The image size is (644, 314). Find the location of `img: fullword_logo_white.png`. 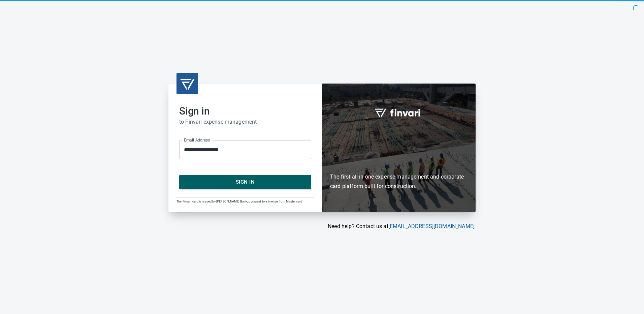

img: fullword_logo_white.png is located at coordinates (399, 112).